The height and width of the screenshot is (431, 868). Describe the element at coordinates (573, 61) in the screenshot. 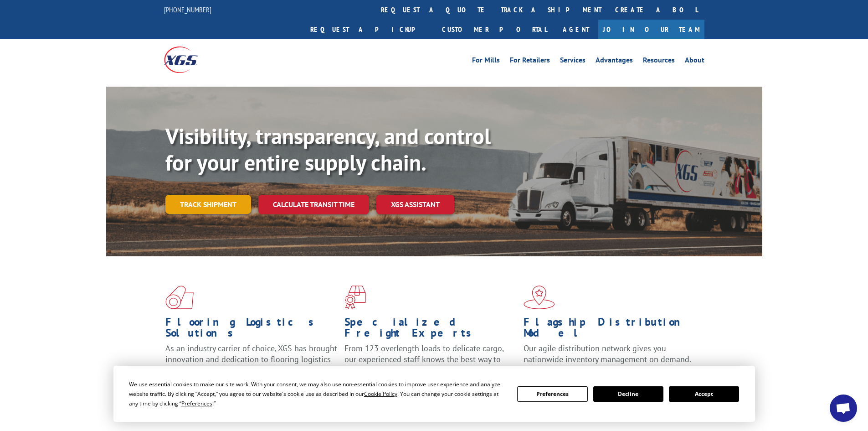

I see `a: Services` at that location.